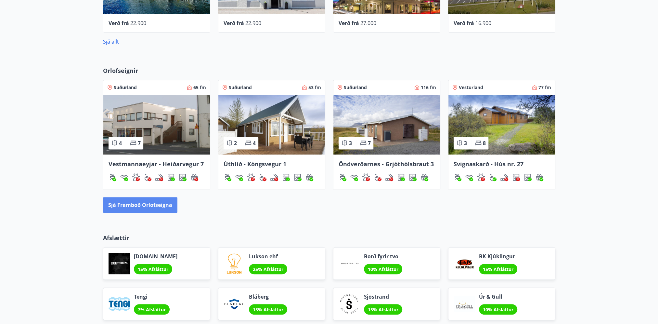  What do you see at coordinates (471, 87) in the screenshot?
I see `span: Vesturland` at bounding box center [471, 87].